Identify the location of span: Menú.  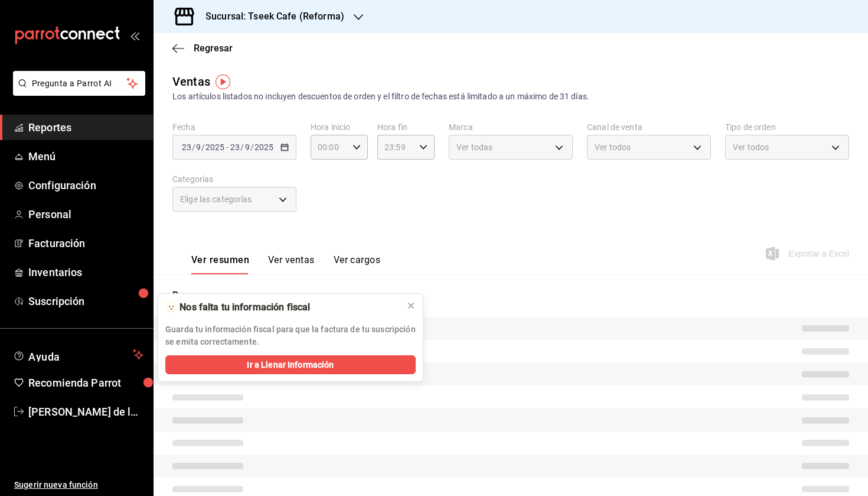
(85, 156).